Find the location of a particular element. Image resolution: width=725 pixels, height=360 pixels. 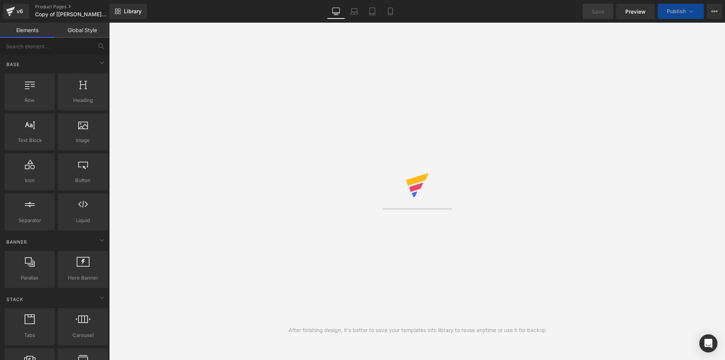

span: Text Block is located at coordinates (29, 140).